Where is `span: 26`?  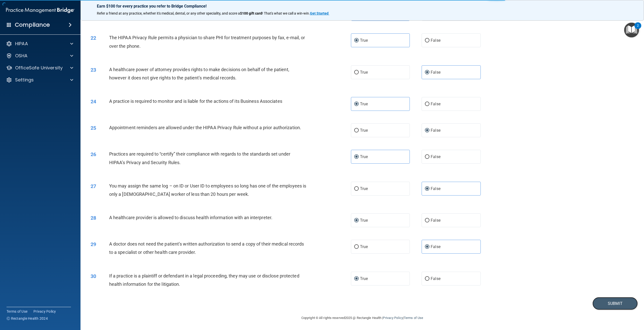 span: 26 is located at coordinates (93, 155).